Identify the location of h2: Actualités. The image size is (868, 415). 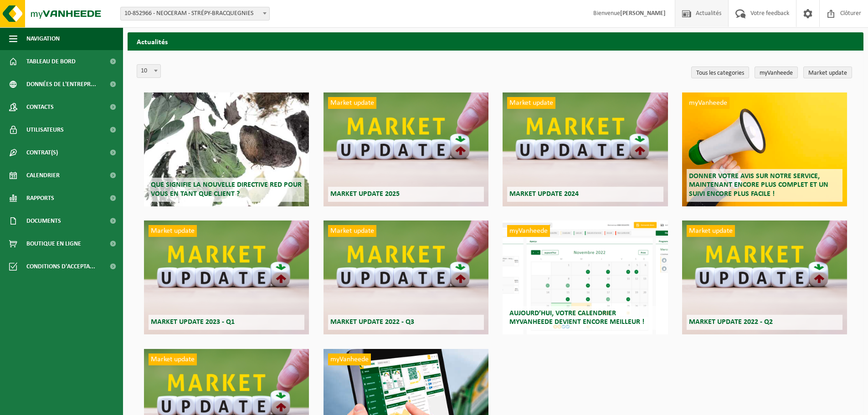
(495, 41).